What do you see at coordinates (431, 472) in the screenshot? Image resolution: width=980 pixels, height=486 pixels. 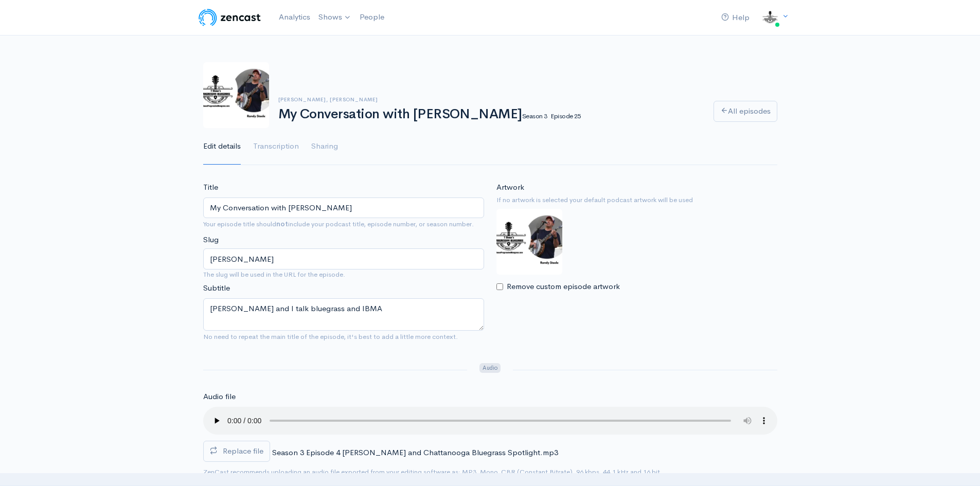 I see `small: ZenCast recommends uploading an audio file exported from your editing software as: MP3, Mono, CBR...` at bounding box center [431, 472].